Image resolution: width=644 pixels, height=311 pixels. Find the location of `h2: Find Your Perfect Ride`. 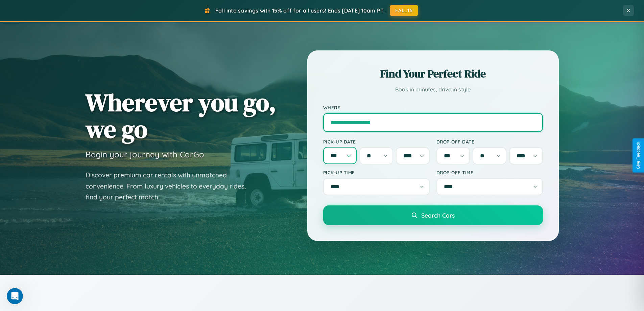

h2: Find Your Perfect Ride is located at coordinates (433, 74).